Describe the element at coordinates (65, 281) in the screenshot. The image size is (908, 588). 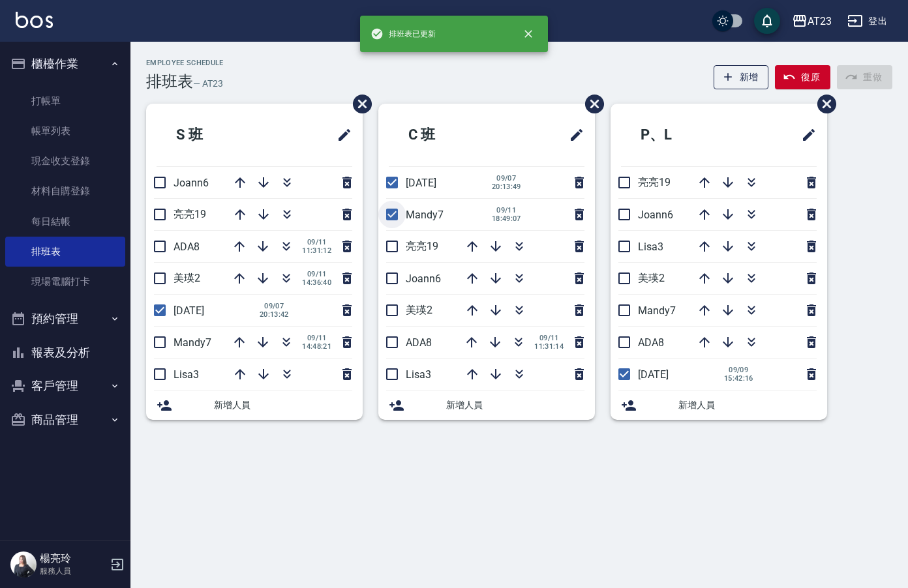
I see `a: 現場電腦打卡` at that location.